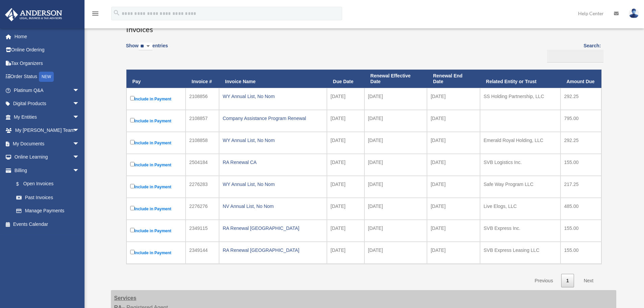 The image size is (644, 308). Describe the element at coordinates (520, 79) in the screenshot. I see `th: Related Entity or Trust: activate to sort column ascending` at that location.